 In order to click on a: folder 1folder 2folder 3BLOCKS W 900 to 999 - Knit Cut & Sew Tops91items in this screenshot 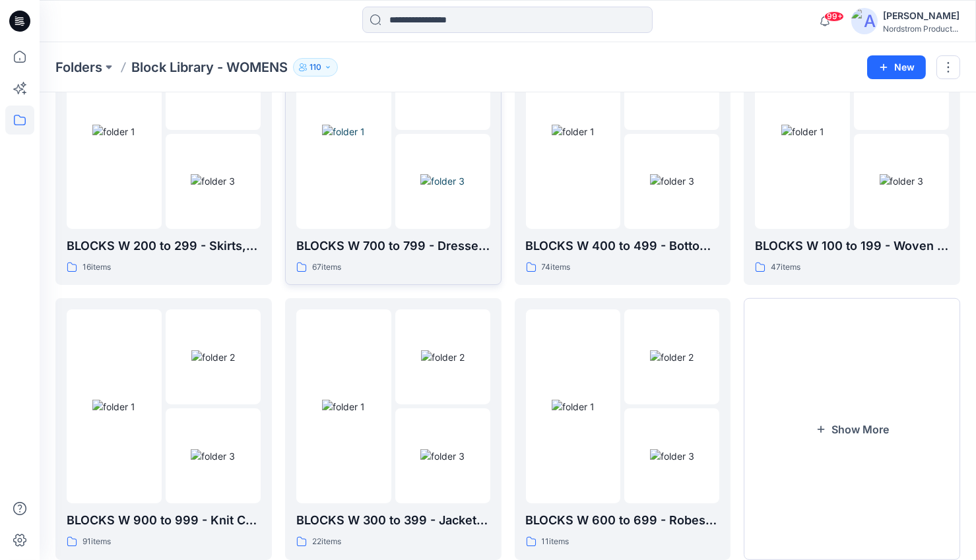, I will do `click(163, 429)`.